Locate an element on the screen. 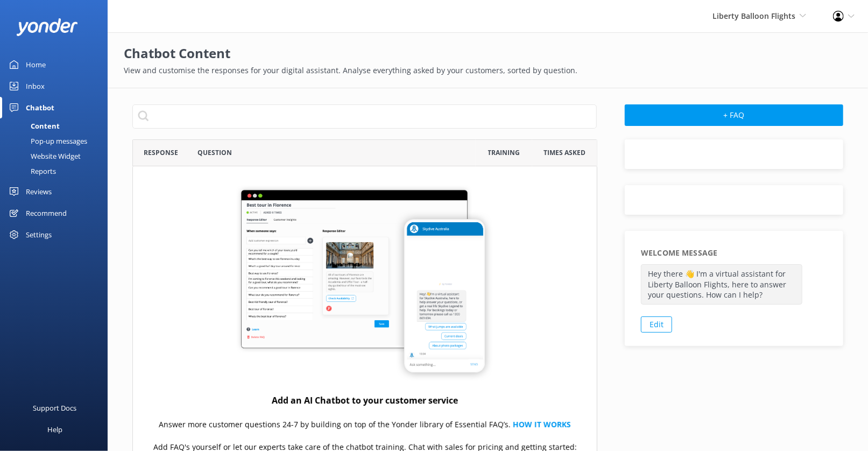 This screenshot has width=868, height=451. div: Pop-up messages is located at coordinates (47, 141).